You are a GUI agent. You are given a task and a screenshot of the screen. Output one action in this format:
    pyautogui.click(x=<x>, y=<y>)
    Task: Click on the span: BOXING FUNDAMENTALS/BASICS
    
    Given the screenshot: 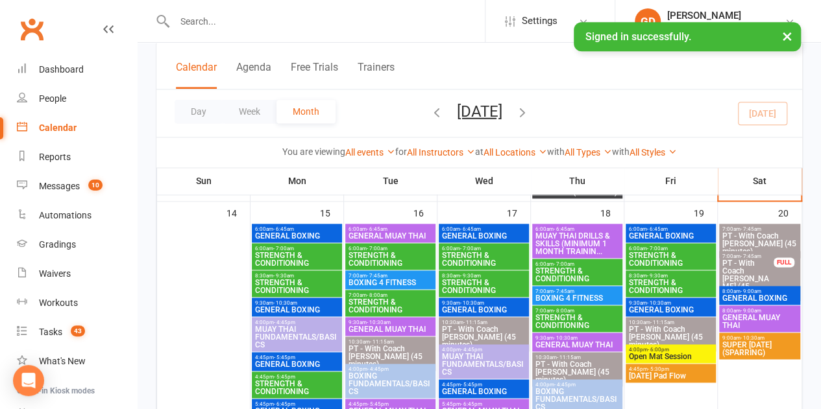 What is the action you would take?
    pyautogui.click(x=390, y=384)
    